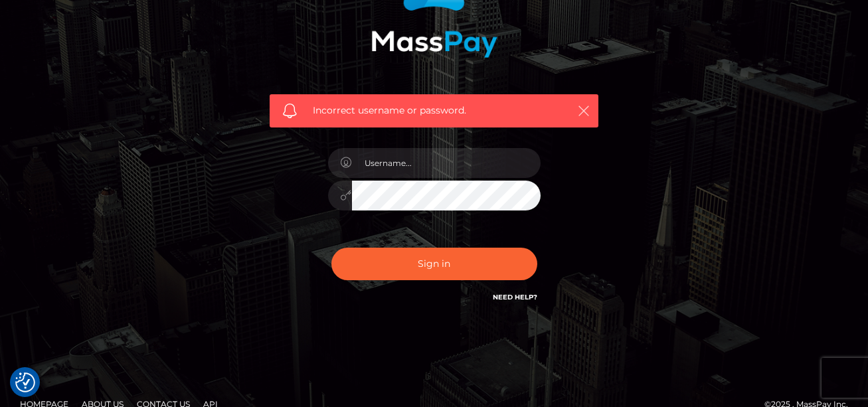  What do you see at coordinates (434, 110) in the screenshot?
I see `span: Incorrect username or password.` at bounding box center [434, 110].